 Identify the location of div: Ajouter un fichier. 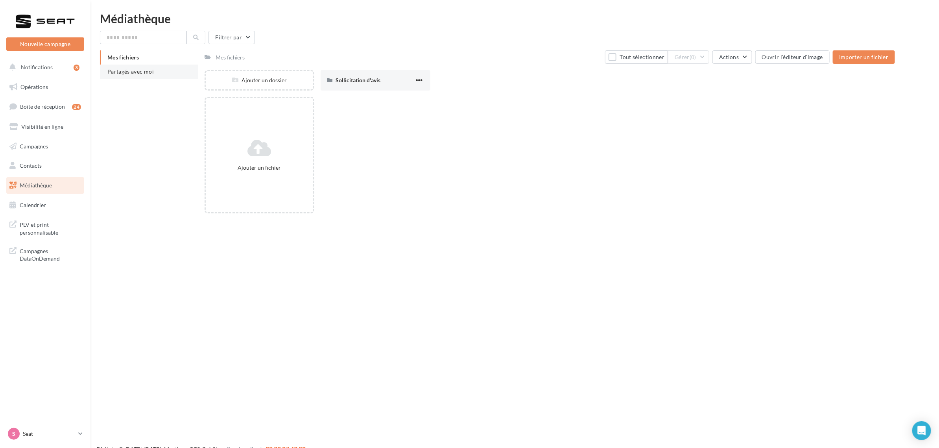
(259, 168).